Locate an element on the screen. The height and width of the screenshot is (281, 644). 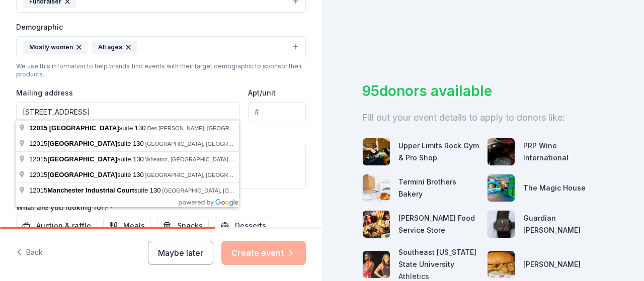
button: Auction & raffle is located at coordinates (56, 225).